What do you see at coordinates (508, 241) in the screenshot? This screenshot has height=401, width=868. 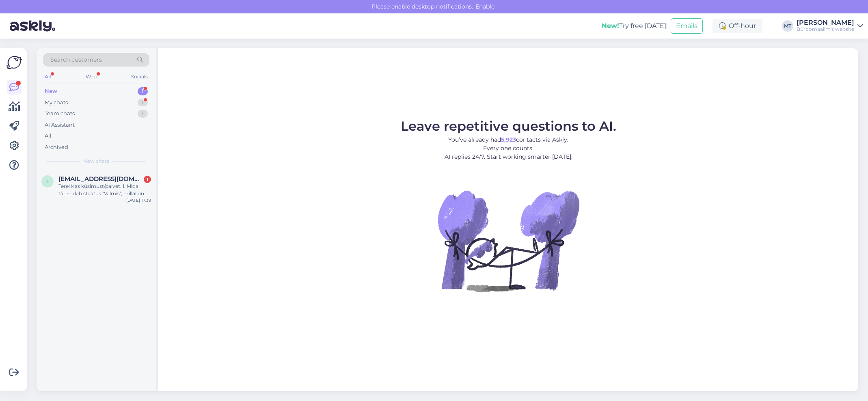 I see `img: No Chat active` at bounding box center [508, 241].